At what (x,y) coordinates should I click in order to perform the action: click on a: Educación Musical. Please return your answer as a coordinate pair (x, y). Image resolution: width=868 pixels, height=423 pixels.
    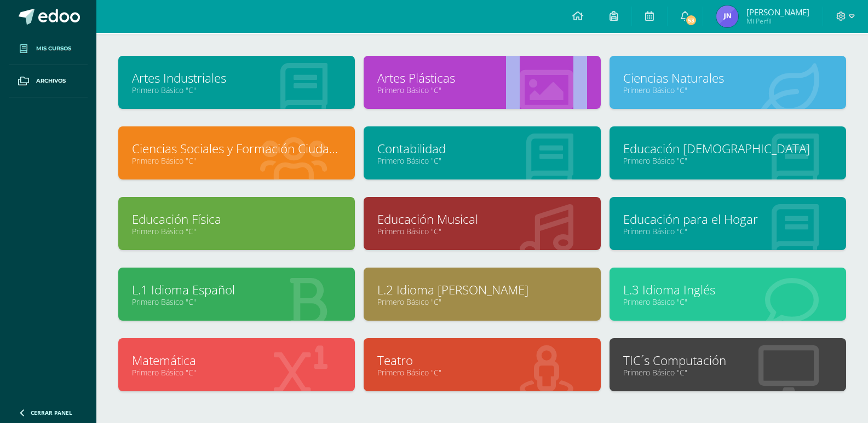
    Looking at the image, I should click on (482, 219).